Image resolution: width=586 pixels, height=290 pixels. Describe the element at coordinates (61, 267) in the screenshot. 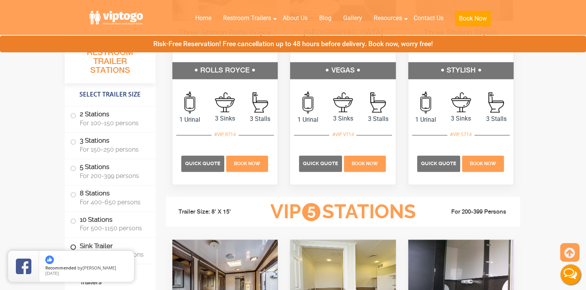

I see `span: Recommended` at that location.